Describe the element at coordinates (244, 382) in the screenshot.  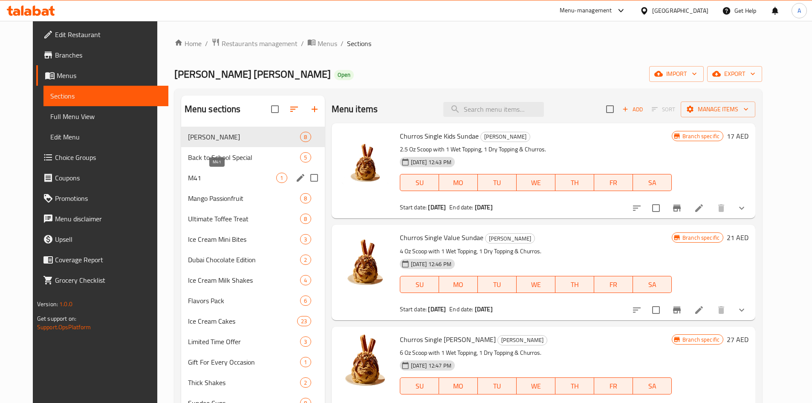
I see `span: Thick Shakes` at that location.